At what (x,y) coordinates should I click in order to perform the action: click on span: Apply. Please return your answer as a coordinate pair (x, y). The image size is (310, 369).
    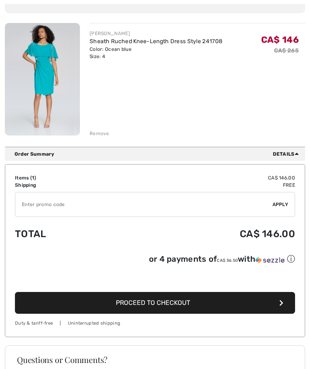
    Looking at the image, I should click on (280, 204).